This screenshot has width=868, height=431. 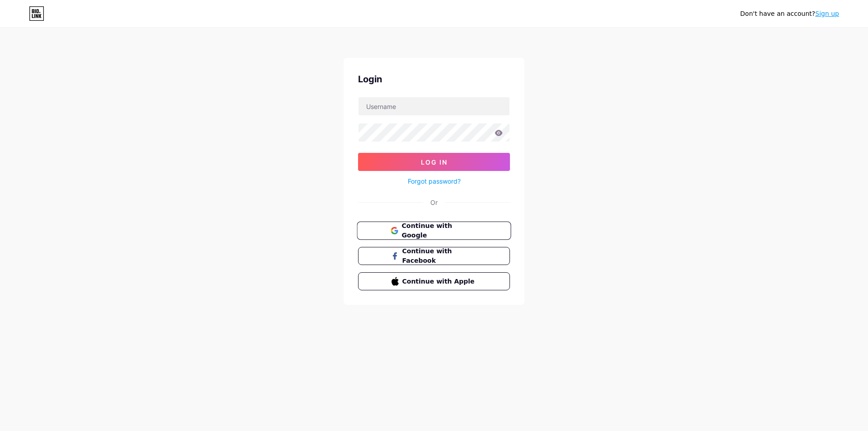 What do you see at coordinates (434, 256) in the screenshot?
I see `a: Continue with Facebook` at bounding box center [434, 256].